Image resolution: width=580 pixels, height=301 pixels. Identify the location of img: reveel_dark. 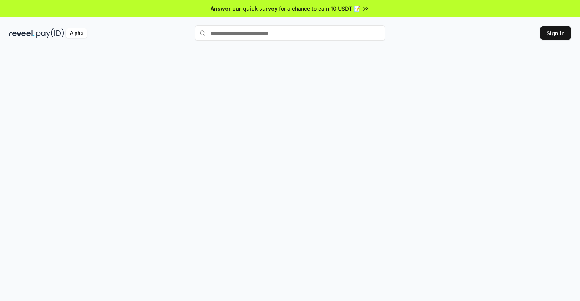
(22, 33).